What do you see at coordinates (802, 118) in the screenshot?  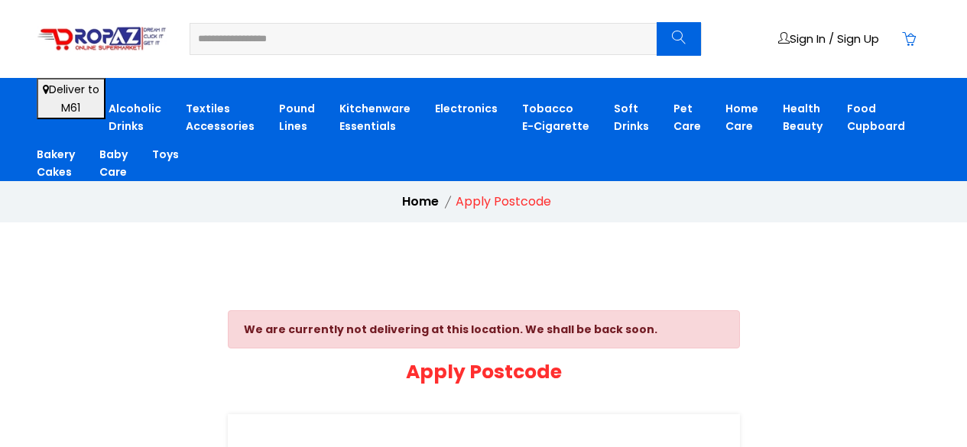 I see `a: HealthBeauty` at bounding box center [802, 118].